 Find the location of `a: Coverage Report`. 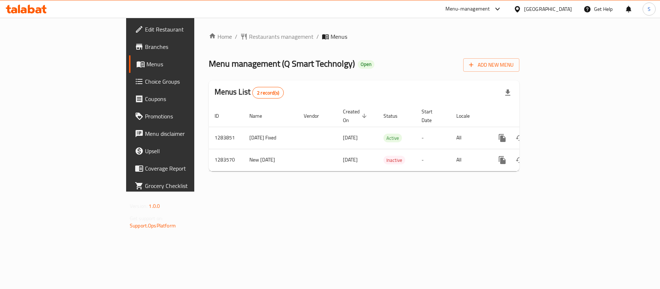

a: Coverage Report is located at coordinates (183, 168).